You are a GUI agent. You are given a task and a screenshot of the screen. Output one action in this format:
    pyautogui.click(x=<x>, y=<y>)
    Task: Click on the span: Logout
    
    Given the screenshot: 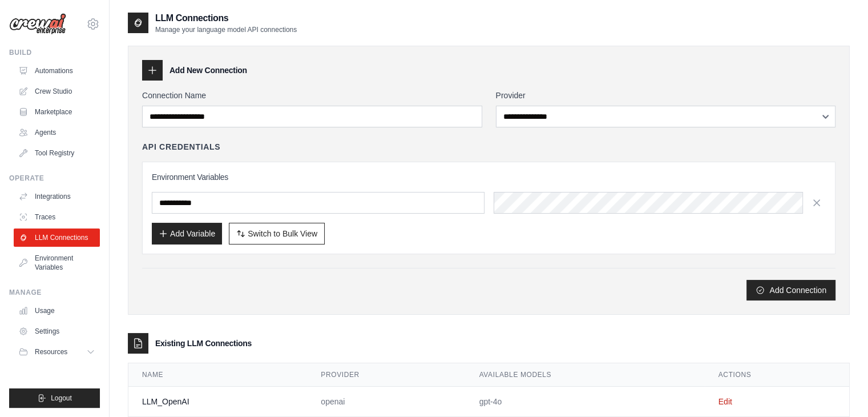 What is the action you would take?
    pyautogui.click(x=61, y=399)
    